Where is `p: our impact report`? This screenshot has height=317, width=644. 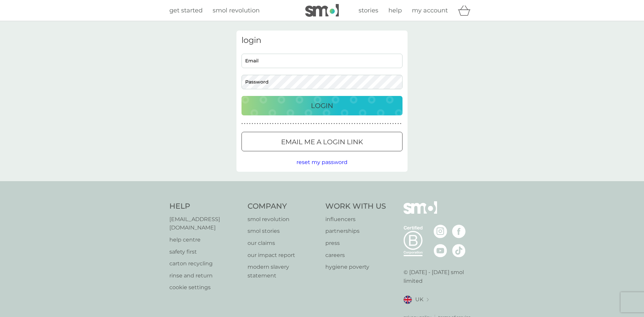
p: our impact report is located at coordinates (283, 255).